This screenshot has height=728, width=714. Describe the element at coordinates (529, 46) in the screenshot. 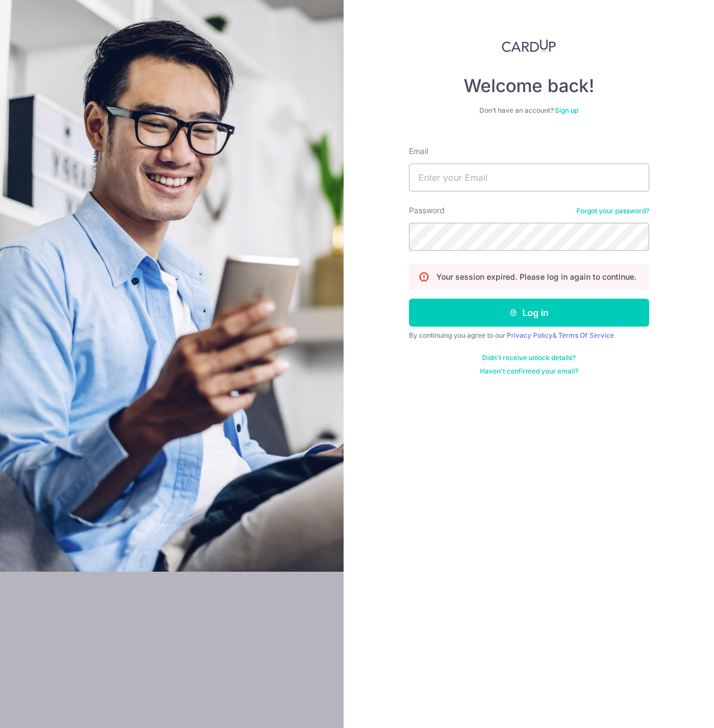

I see `img: CardUp Logo` at that location.